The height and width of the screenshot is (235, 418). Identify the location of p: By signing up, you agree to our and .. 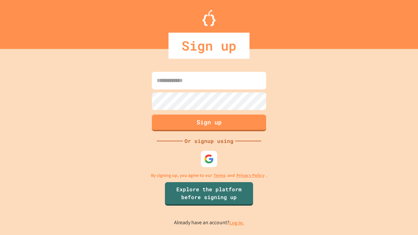
(209, 175).